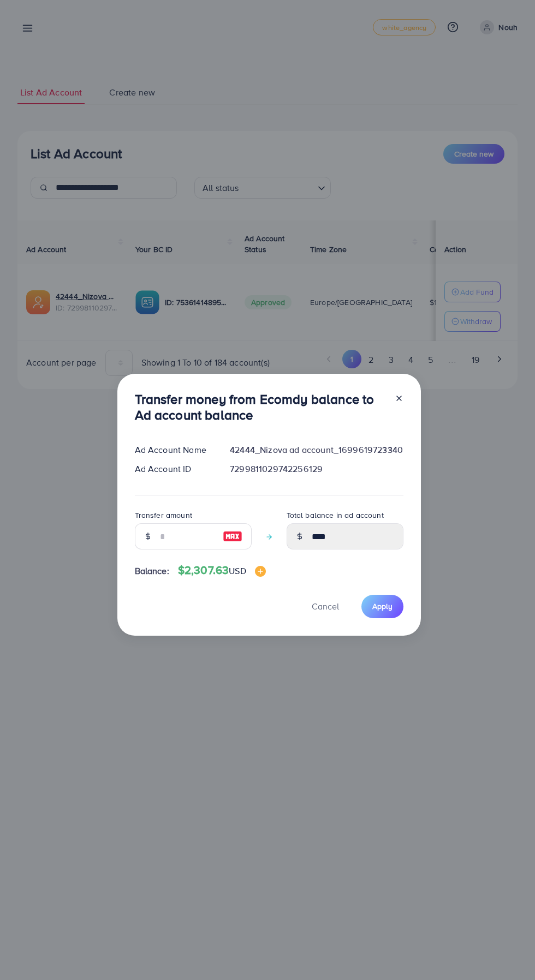 This screenshot has width=535, height=980. I want to click on label: Transfer amount, so click(163, 515).